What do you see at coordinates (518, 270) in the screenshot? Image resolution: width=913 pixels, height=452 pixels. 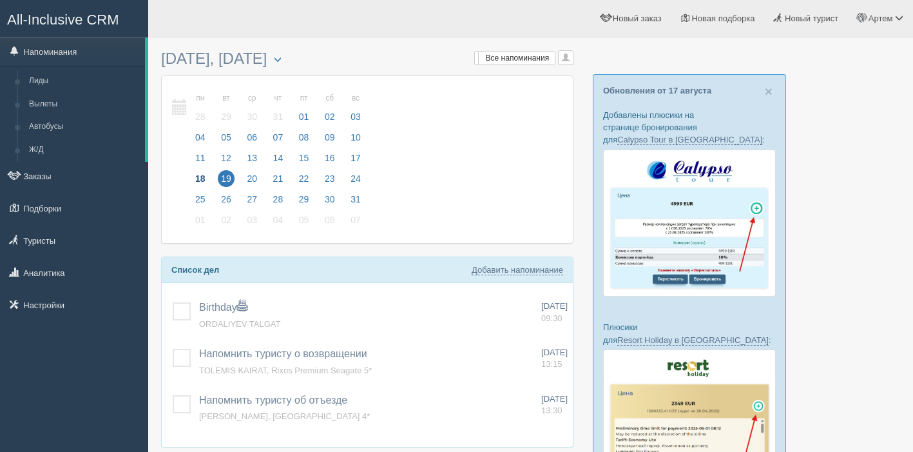 I see `a: Добавить напоминание` at bounding box center [518, 270].